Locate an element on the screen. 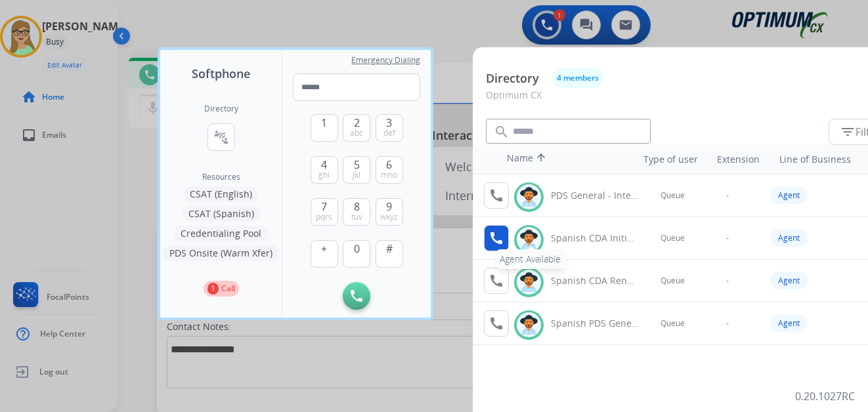 Image resolution: width=868 pixels, height=412 pixels. div: Spanish CDA Renewal General - Internal is located at coordinates (595, 281).